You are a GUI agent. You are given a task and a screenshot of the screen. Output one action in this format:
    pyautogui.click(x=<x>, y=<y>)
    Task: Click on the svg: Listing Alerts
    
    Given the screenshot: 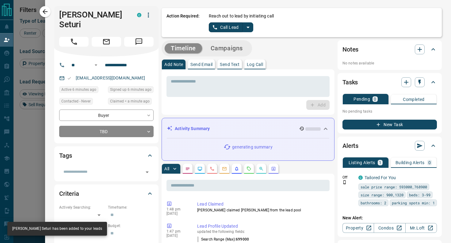 What is the action you would take?
    pyautogui.click(x=236, y=168)
    